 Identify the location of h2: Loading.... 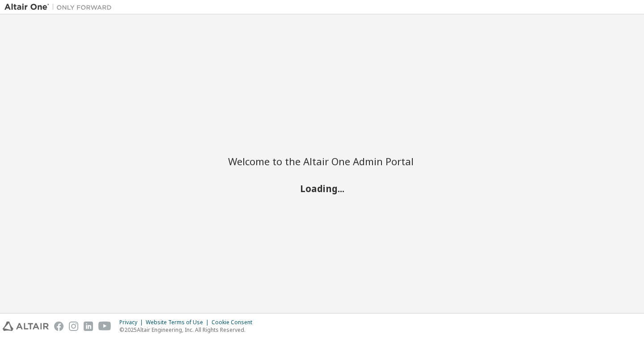
(322, 188).